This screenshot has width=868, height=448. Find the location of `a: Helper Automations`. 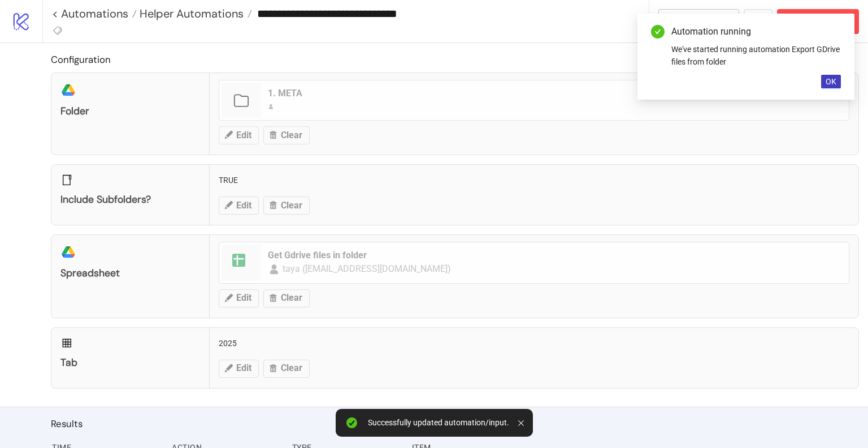

a: Helper Automations is located at coordinates (195, 14).